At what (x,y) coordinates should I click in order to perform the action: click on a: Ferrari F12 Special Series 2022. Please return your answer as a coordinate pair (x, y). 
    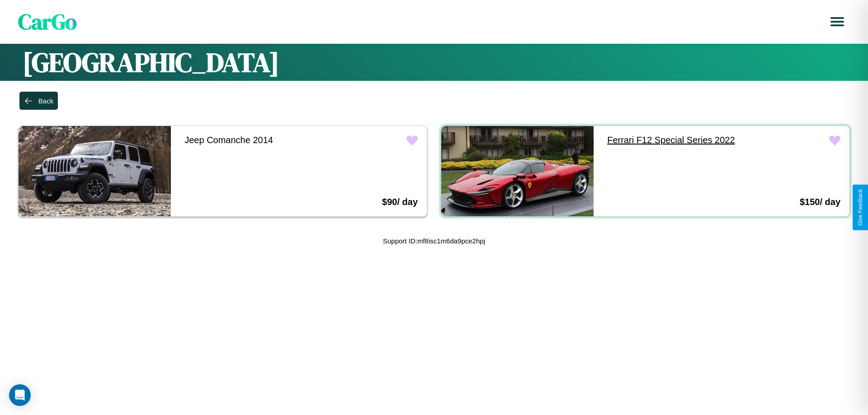
    Looking at the image, I should click on (675, 140).